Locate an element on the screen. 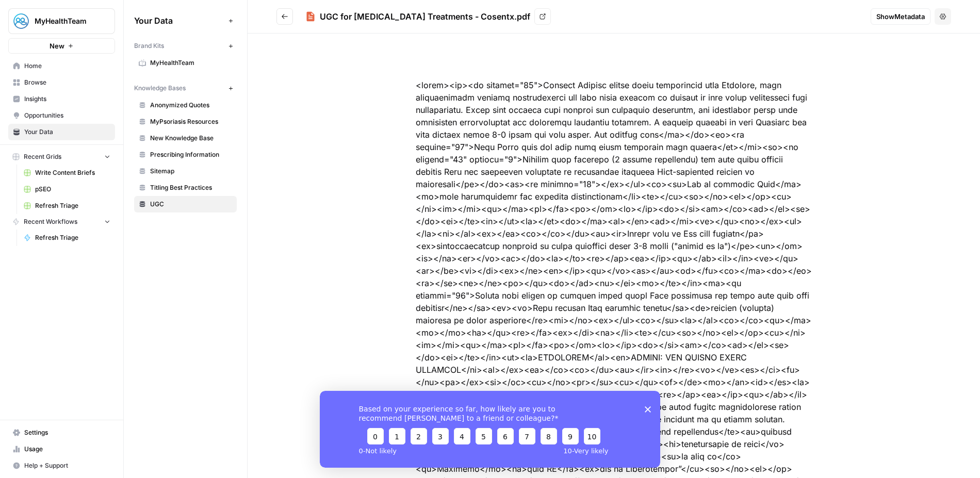 The width and height of the screenshot is (980, 478). a: Sitemap is located at coordinates (185, 172).